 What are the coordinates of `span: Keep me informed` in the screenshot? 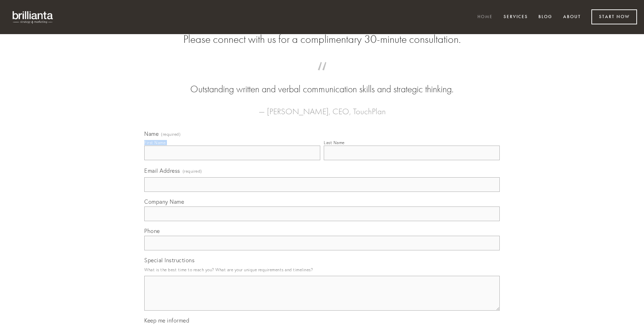 It's located at (167, 320).